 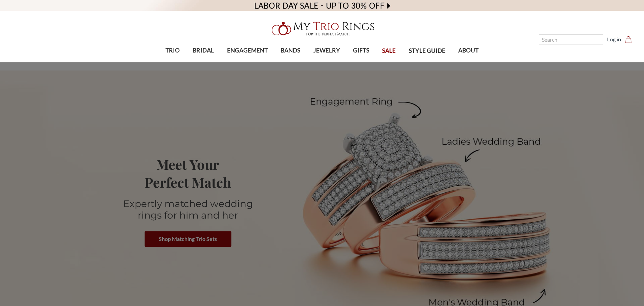 I want to click on span: TRIO, so click(x=173, y=51).